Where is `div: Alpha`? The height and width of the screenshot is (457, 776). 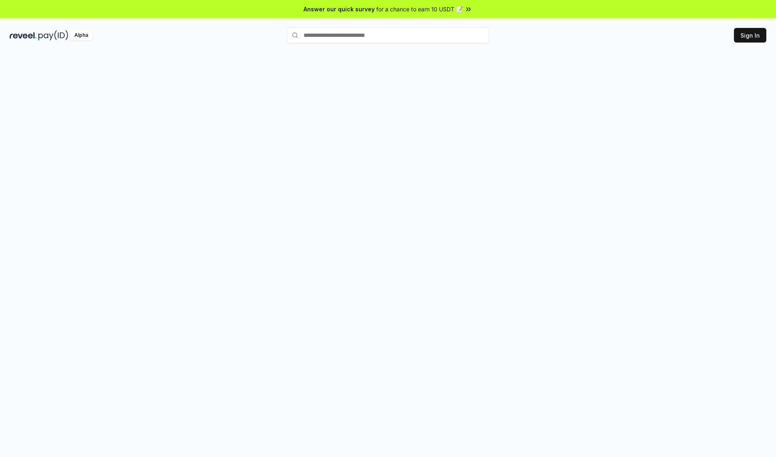
div: Alpha is located at coordinates (81, 35).